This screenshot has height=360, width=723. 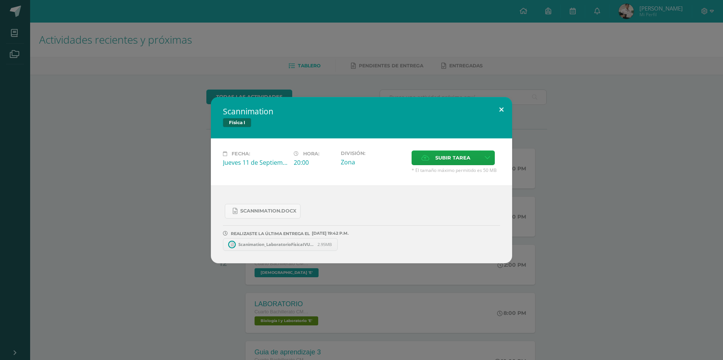 I want to click on span: Scanimation_LaboratorioFísicaIVUnidad.docx, so click(x=276, y=244).